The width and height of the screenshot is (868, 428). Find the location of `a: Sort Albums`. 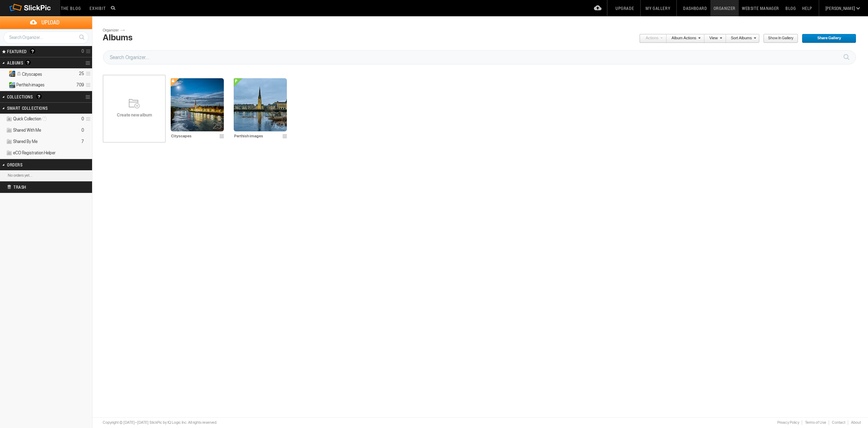

a: Sort Albums is located at coordinates (741, 39).